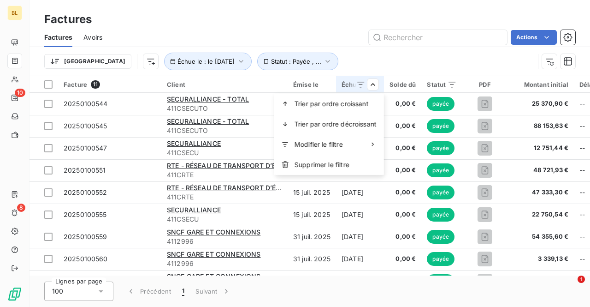 This screenshot has height=307, width=590. I want to click on span: Trier par ordre décroissant, so click(336, 124).